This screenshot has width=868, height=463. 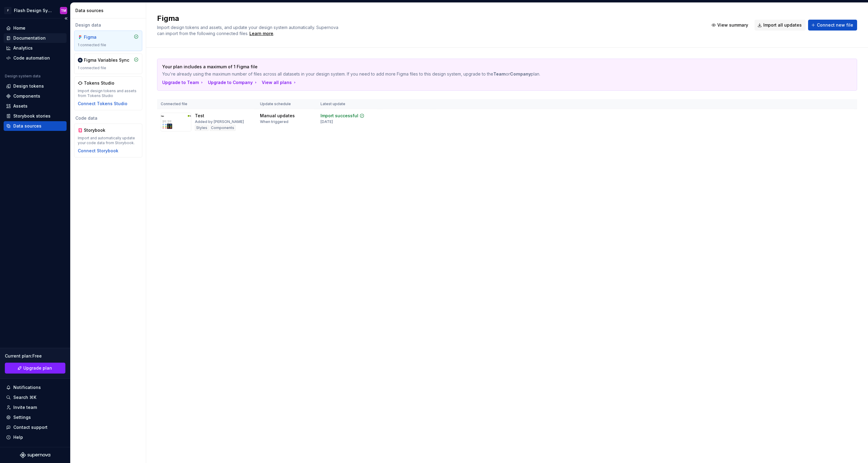 I want to click on a: Code automation, so click(x=35, y=58).